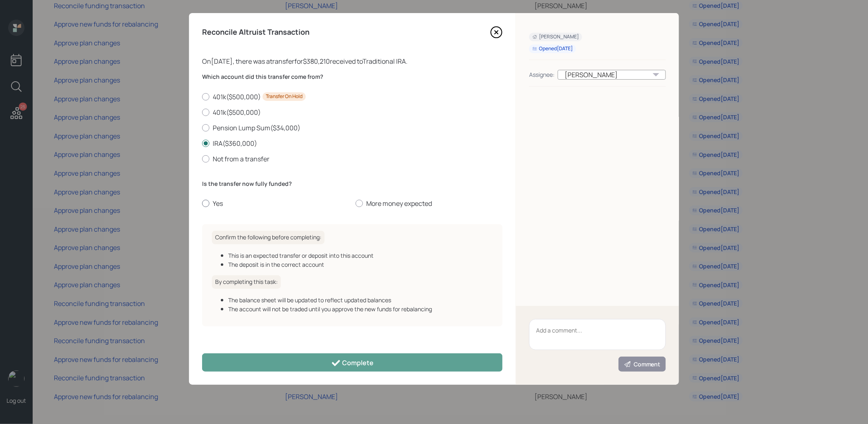 The height and width of the screenshot is (424, 868). I want to click on div: Assignee:, so click(542, 74).